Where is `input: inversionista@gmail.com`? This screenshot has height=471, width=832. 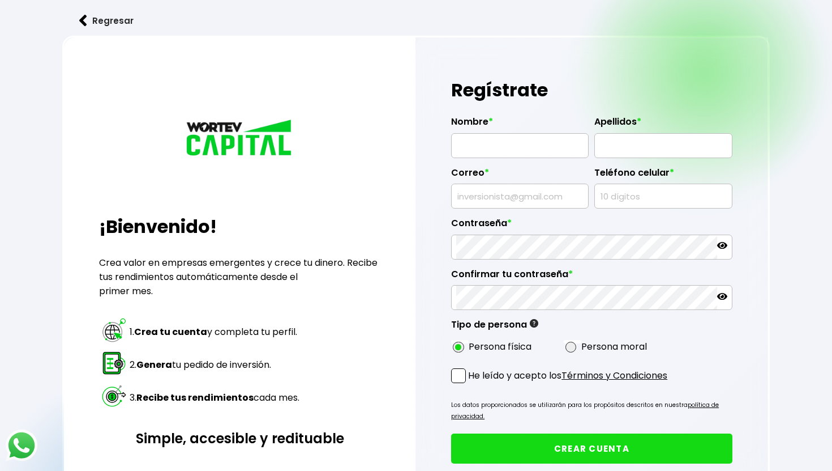 input: inversionista@gmail.com is located at coordinates (520, 196).